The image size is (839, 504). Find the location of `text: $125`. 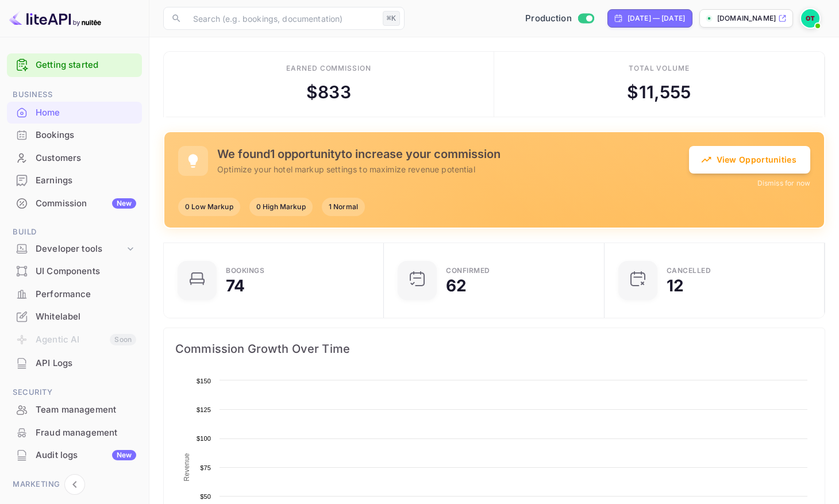

text: $125 is located at coordinates (204, 410).